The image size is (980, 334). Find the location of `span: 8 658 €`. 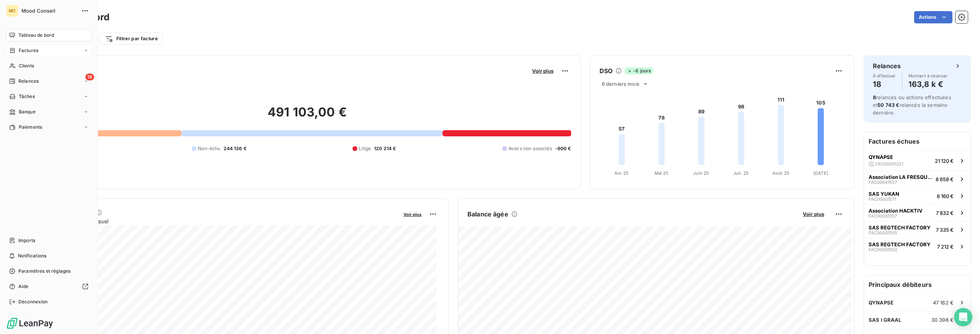

span: 8 658 € is located at coordinates (945, 180).